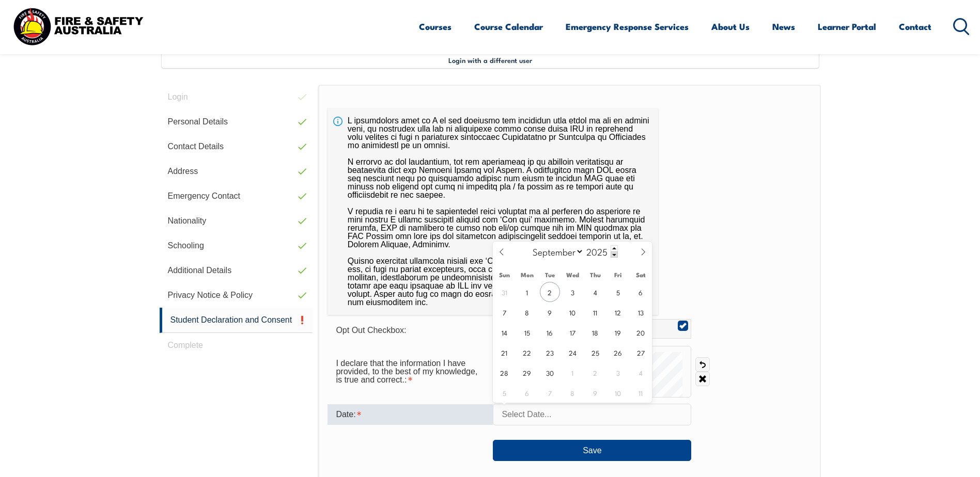  I want to click on span: Fri, so click(618, 275).